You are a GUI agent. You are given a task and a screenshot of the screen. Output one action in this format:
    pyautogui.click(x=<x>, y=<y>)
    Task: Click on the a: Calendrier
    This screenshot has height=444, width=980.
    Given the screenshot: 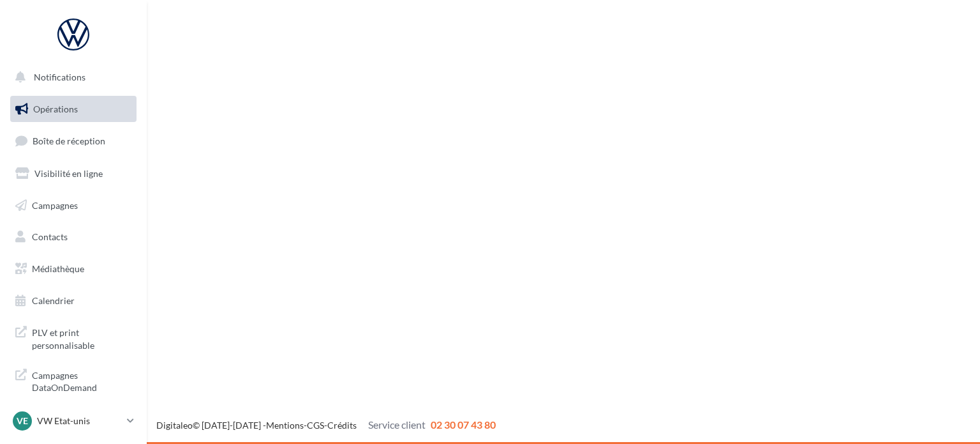 What is the action you would take?
    pyautogui.click(x=74, y=301)
    